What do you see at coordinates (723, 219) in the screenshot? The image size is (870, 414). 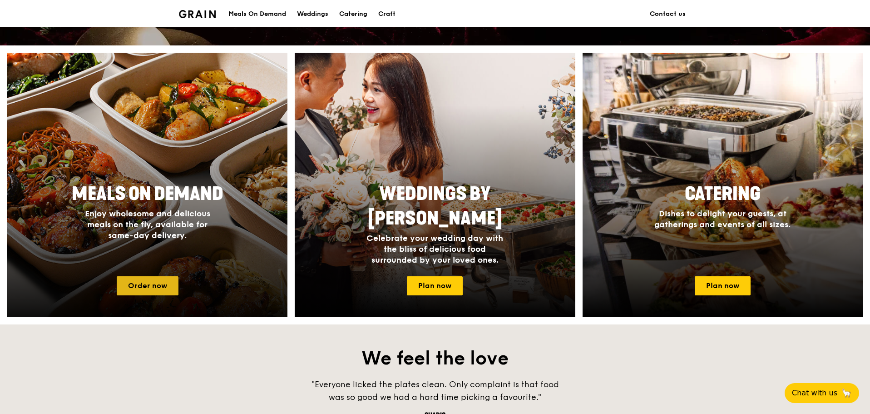 I see `span: Dishes to delight your guests, at gatherings and events of all sizes.` at bounding box center [723, 219].